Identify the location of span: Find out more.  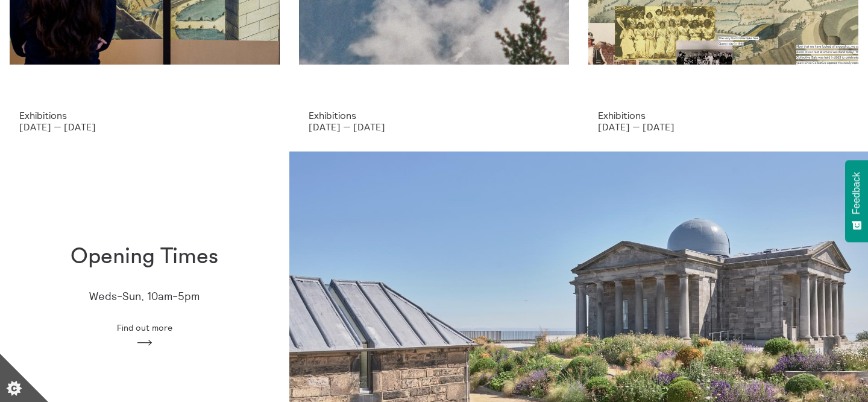
(145, 328).